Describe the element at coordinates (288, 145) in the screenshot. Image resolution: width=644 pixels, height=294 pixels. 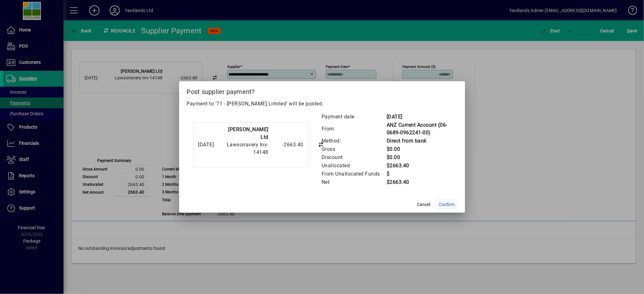
I see `div: -2663.40` at that location.